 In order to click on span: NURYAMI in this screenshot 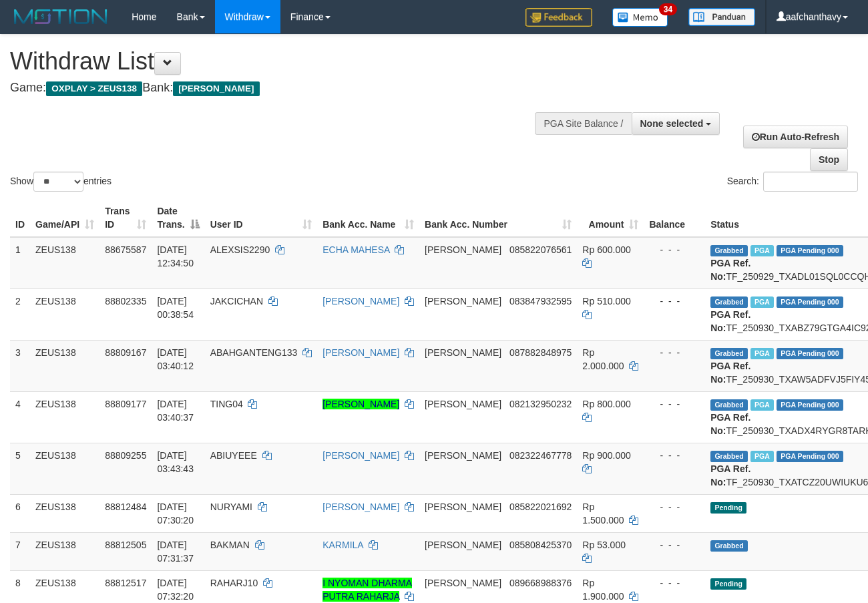, I will do `click(231, 507)`.